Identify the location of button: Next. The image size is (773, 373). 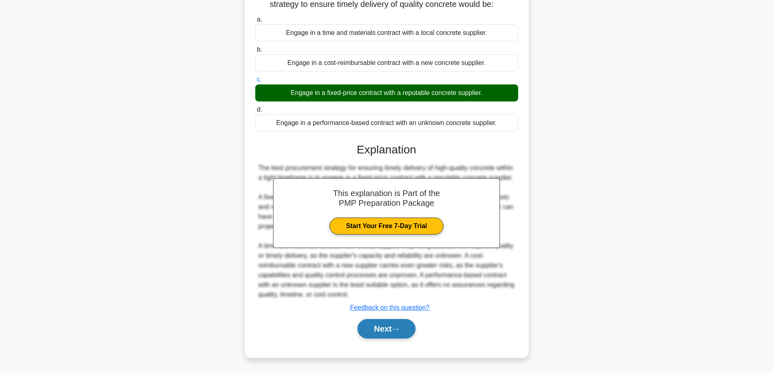
(386, 329).